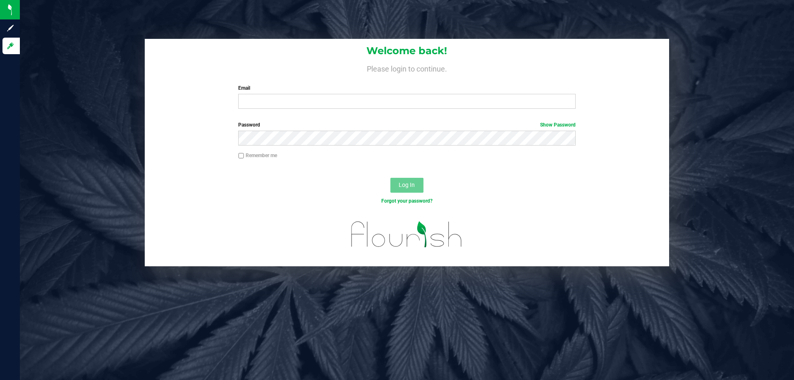 The width and height of the screenshot is (794, 380). What do you see at coordinates (241, 156) in the screenshot?
I see `input: Remember me` at bounding box center [241, 156].